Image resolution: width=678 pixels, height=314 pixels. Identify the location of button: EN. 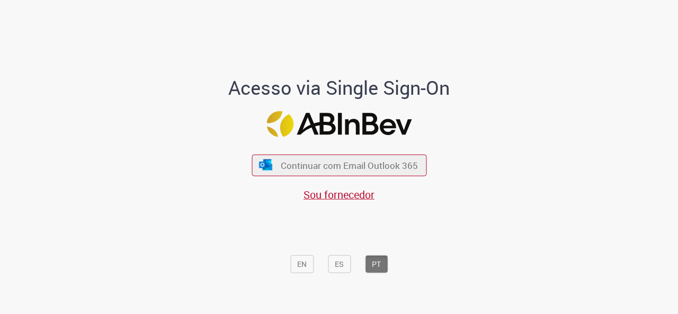
(302, 264).